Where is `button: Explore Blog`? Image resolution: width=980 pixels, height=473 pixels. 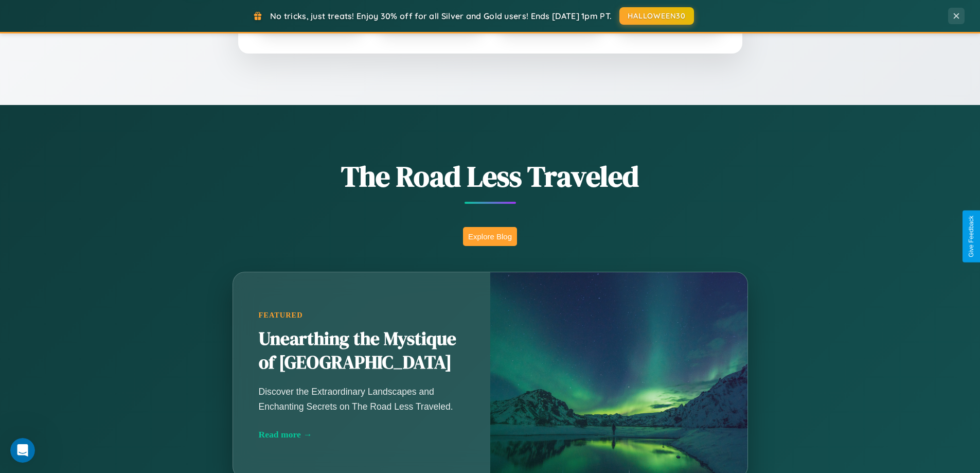
button: Explore Blog is located at coordinates (490, 236).